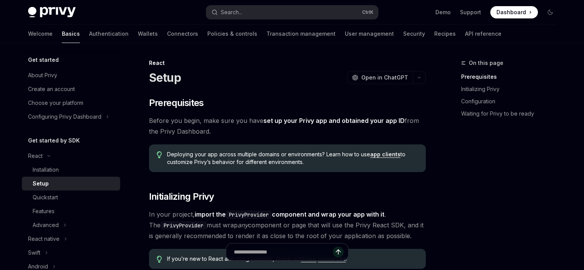 The width and height of the screenshot is (584, 270). Describe the element at coordinates (51, 89) in the screenshot. I see `div: Create an account` at that location.